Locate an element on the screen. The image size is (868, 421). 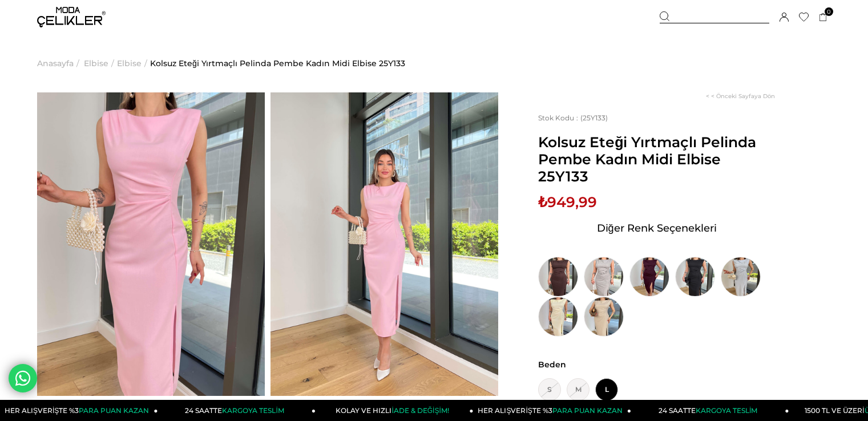
span: 0 is located at coordinates (828, 11).